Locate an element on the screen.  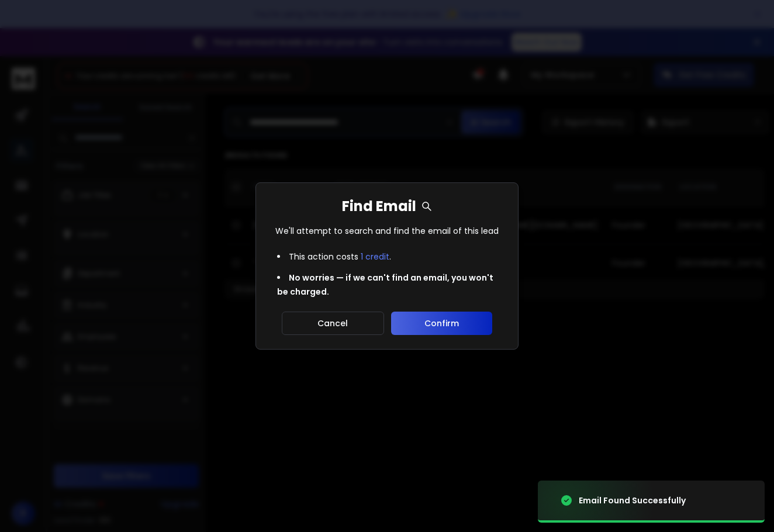
li: This action costs . is located at coordinates (387, 256).